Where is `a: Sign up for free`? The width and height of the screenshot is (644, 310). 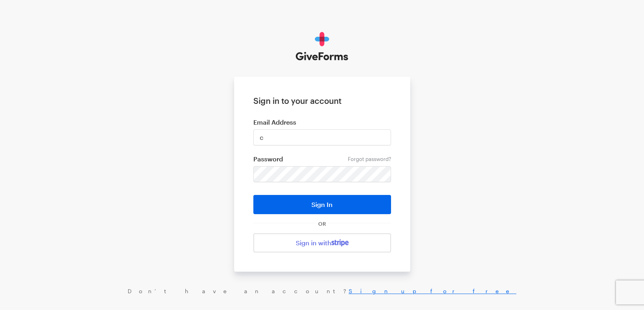 a: Sign up for free is located at coordinates (432, 291).